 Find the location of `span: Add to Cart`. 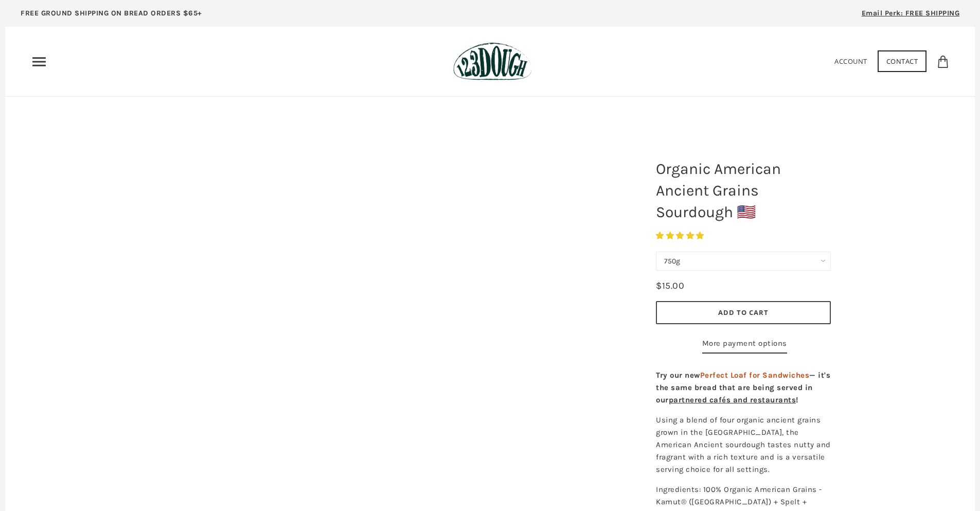

span: Add to Cart is located at coordinates (744, 312).